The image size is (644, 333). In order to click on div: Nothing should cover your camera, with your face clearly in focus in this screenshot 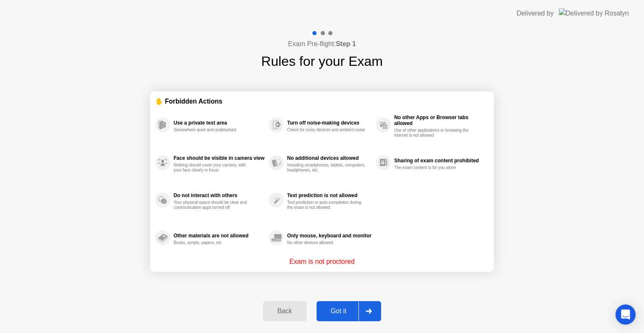, I will do `click(213, 168)`.